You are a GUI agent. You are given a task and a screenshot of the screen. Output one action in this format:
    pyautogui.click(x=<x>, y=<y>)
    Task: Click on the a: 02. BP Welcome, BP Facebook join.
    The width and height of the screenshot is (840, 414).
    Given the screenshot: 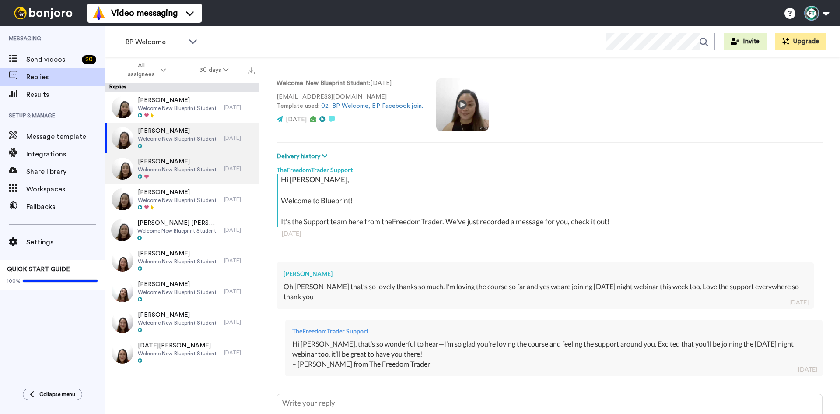 What is the action you would take?
    pyautogui.click(x=372, y=106)
    